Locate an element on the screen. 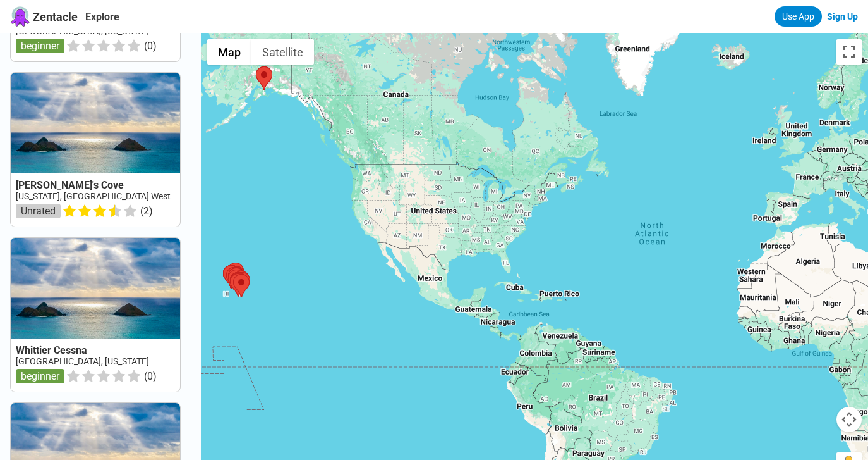  img: Zentacle logo is located at coordinates (21, 17).